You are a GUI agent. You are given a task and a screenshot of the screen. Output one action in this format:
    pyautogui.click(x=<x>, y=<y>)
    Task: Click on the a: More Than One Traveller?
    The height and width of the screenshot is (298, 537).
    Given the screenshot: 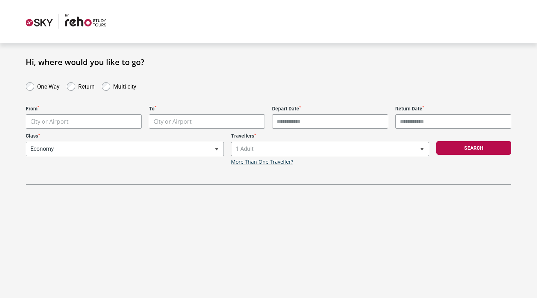 What is the action you would take?
    pyautogui.click(x=262, y=162)
    